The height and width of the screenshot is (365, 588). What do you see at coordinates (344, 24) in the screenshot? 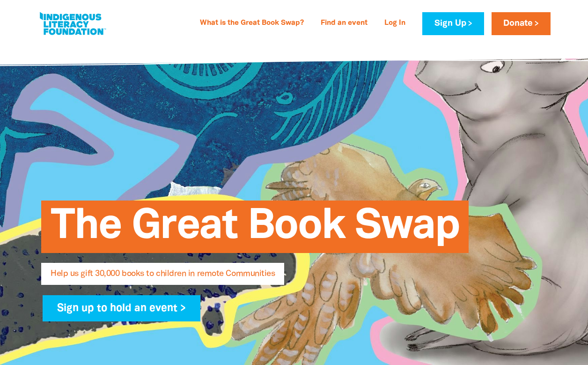
I see `a: Find an event` at bounding box center [344, 24].